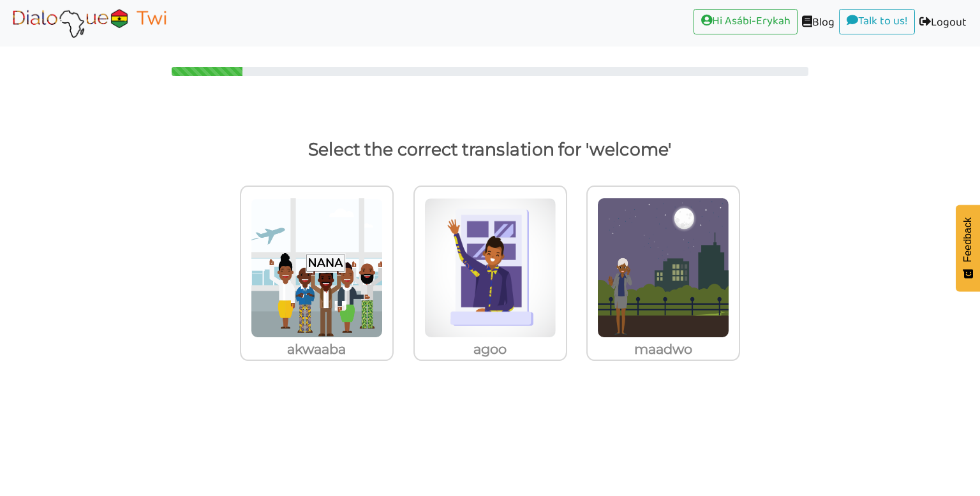 Image resolution: width=980 pixels, height=496 pixels. What do you see at coordinates (90, 23) in the screenshot?
I see `img: Select Course Page` at bounding box center [90, 23].